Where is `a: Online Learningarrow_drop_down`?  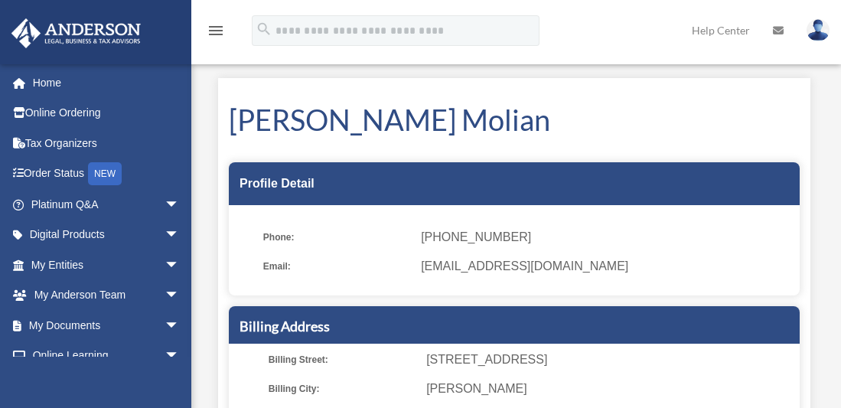
a: Online Learningarrow_drop_down is located at coordinates (106, 356).